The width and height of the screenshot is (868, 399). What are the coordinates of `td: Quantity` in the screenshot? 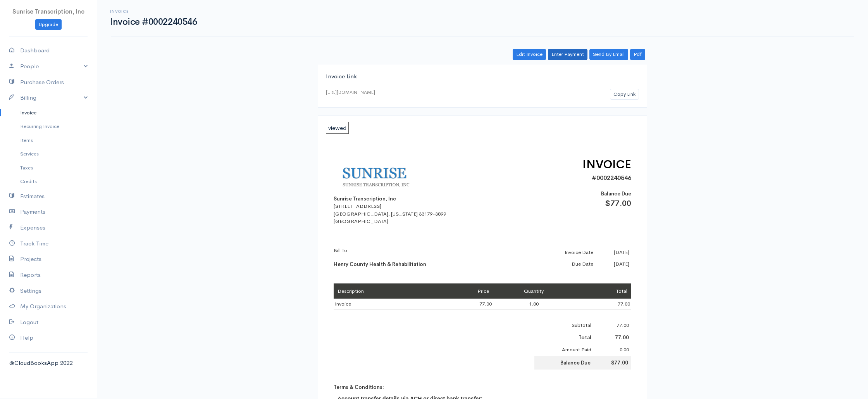 It's located at (534, 291).